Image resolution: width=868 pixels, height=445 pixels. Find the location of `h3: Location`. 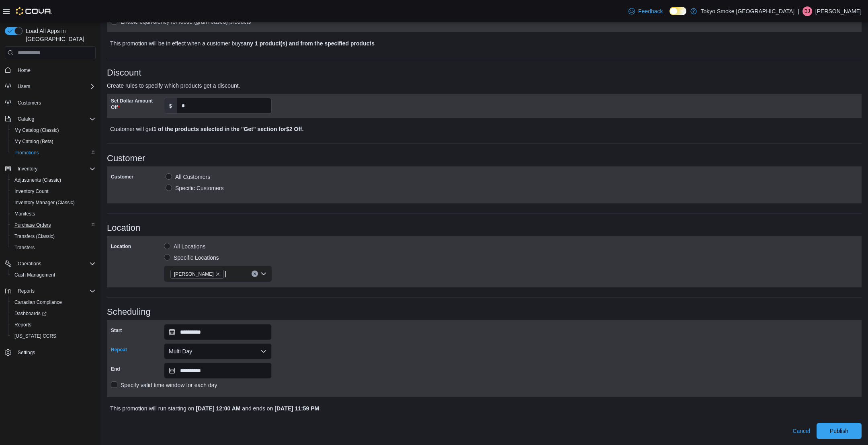

h3: Location is located at coordinates (484, 228).